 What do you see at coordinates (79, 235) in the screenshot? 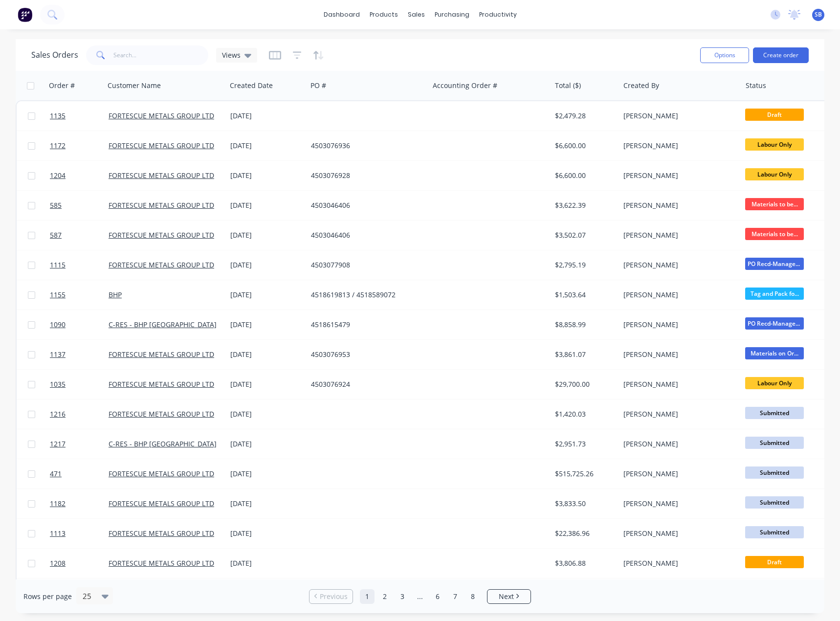
I see `a: 587` at bounding box center [79, 235].